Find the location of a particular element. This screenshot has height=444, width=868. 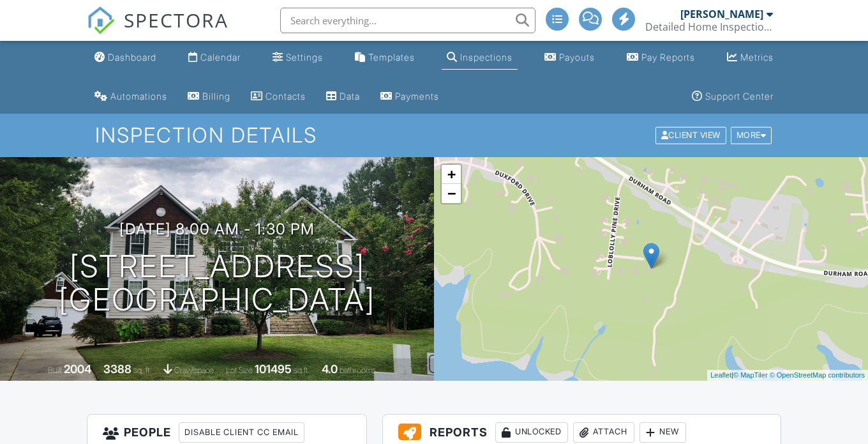

input: Search everything... is located at coordinates (408, 20).